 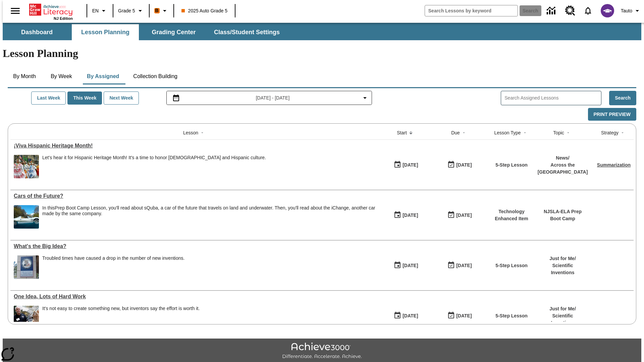 What do you see at coordinates (190, 133) in the screenshot?
I see `div: Lesson` at bounding box center [190, 133].